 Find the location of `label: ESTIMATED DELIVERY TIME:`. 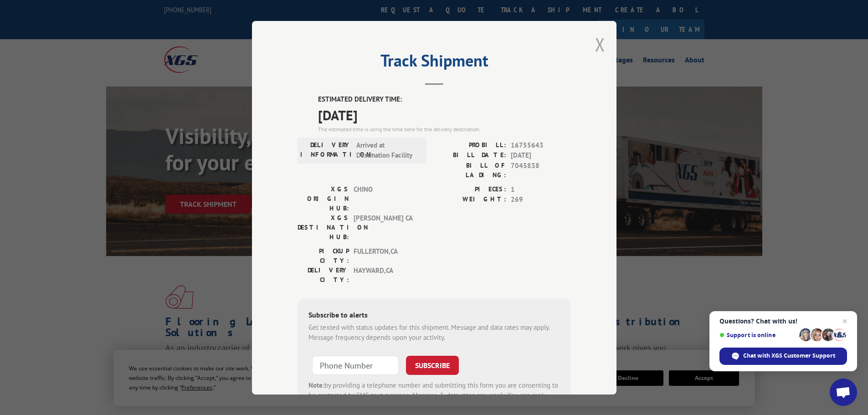

label: ESTIMATED DELIVERY TIME: is located at coordinates (444, 99).